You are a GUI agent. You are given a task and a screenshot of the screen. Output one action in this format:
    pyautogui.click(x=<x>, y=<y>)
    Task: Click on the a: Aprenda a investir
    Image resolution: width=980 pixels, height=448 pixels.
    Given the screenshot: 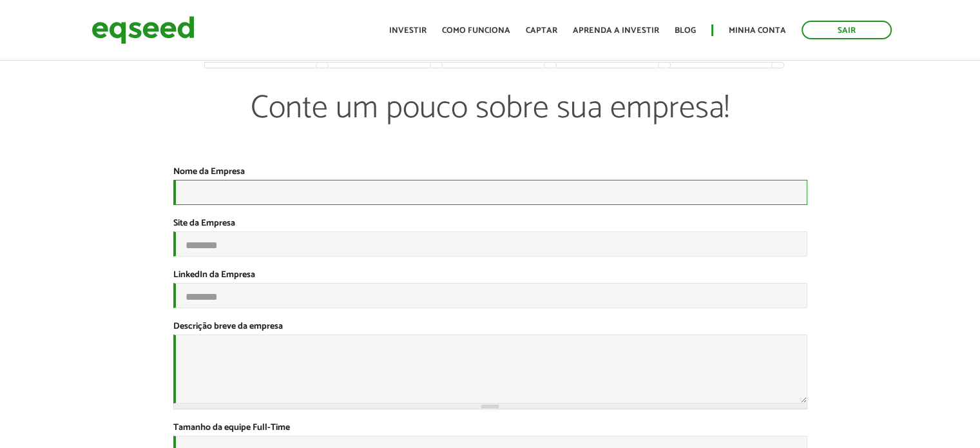 What is the action you would take?
    pyautogui.click(x=616, y=30)
    